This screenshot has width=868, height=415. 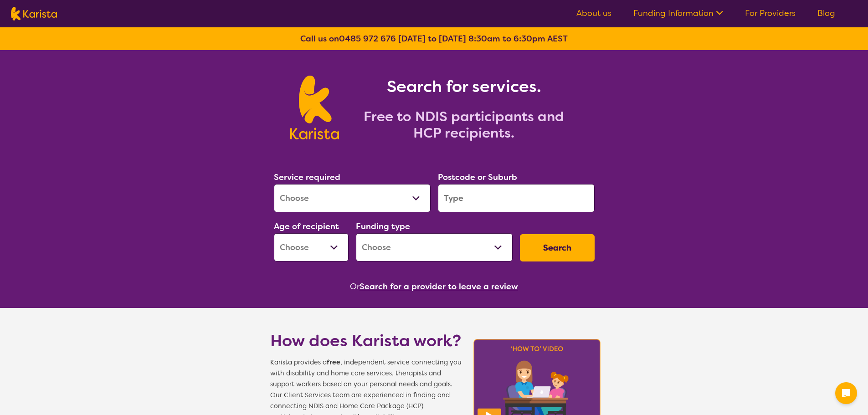 What do you see at coordinates (463, 86) in the screenshot?
I see `h1: Search for services.` at bounding box center [463, 86].